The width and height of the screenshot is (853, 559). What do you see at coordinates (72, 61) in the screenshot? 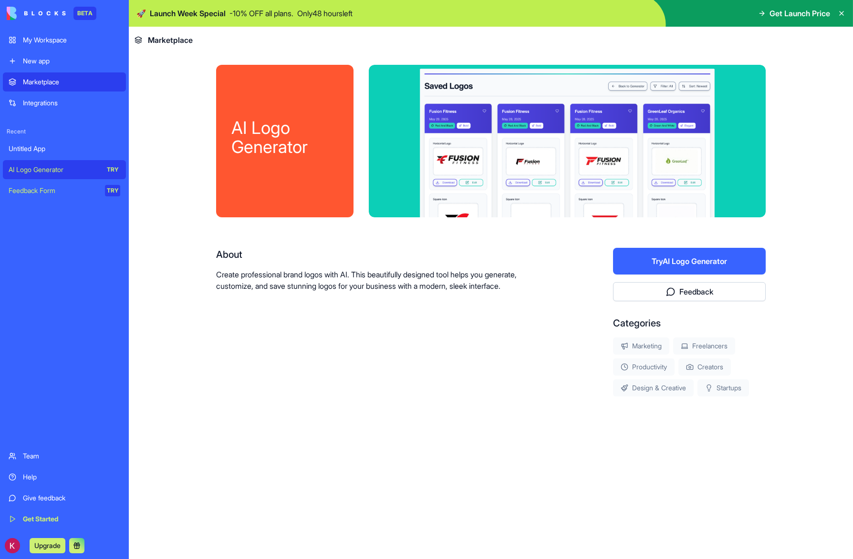
I see `div: New app` at bounding box center [72, 61].